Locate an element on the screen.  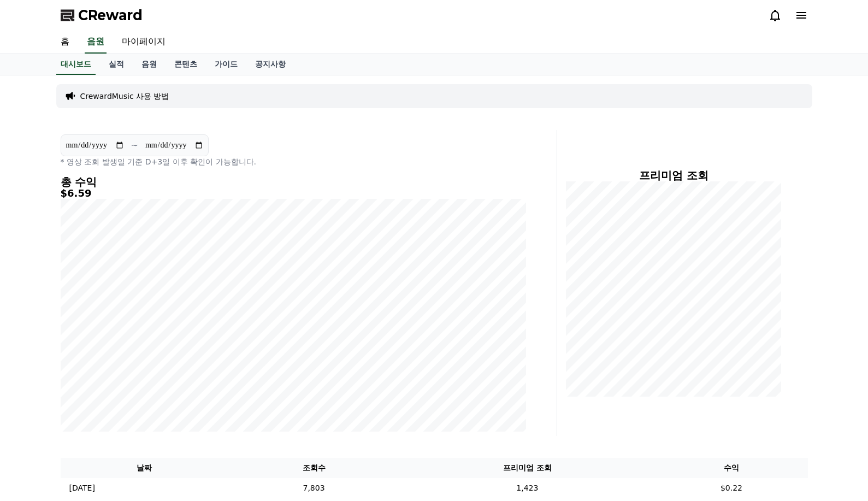
a: CReward is located at coordinates (102, 16).